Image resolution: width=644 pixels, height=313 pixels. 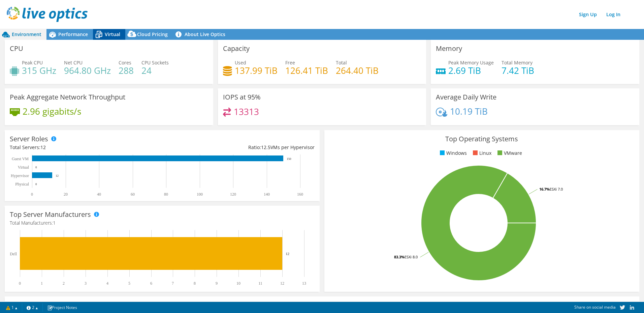 What do you see at coordinates (155, 62) in the screenshot?
I see `span: CPU Sockets` at bounding box center [155, 62].